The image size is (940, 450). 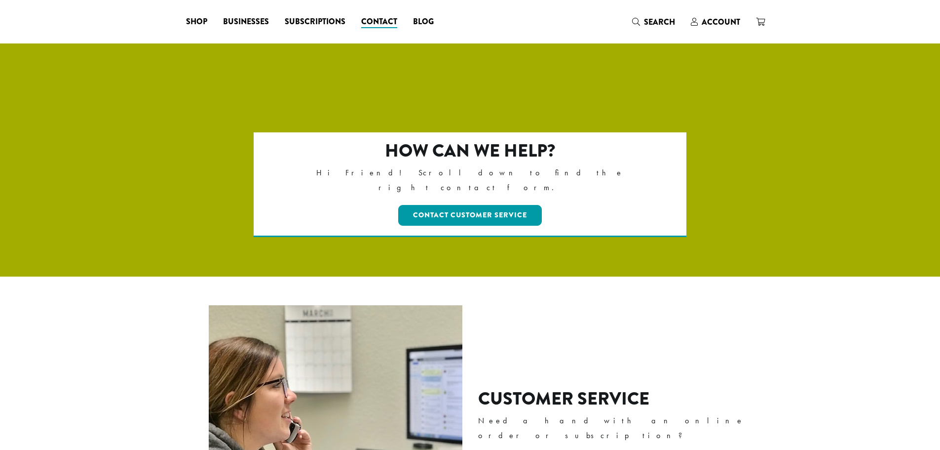 What do you see at coordinates (246, 22) in the screenshot?
I see `a: Businesses` at bounding box center [246, 22].